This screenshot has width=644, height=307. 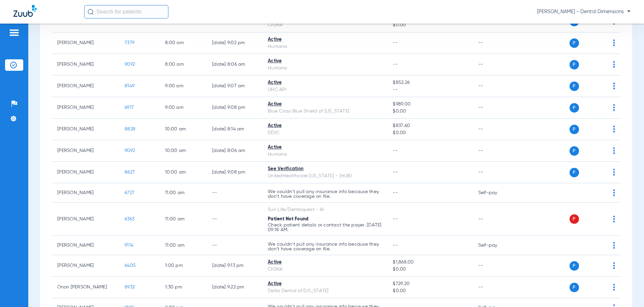 What do you see at coordinates (25, 11) in the screenshot?
I see `img: Zuub Logo` at bounding box center [25, 11].